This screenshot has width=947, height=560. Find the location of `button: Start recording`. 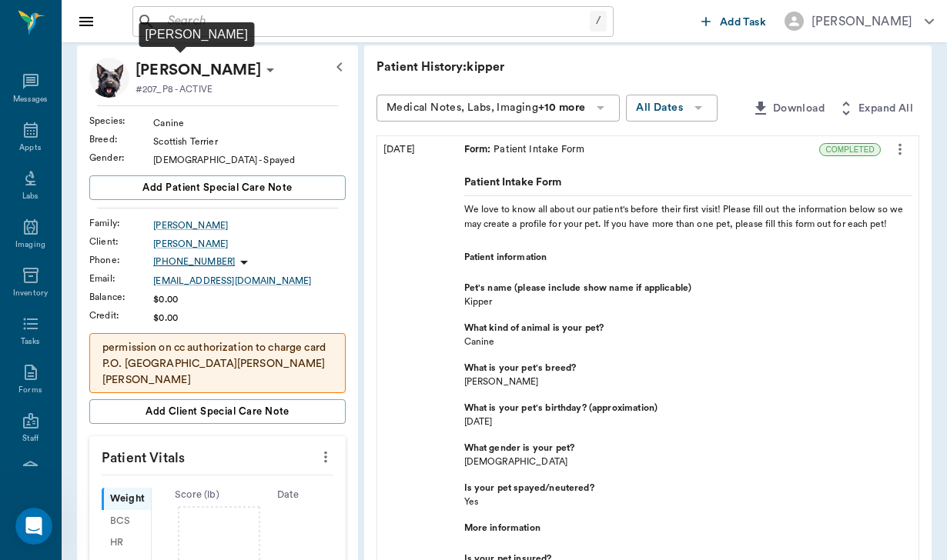

button: Start recording is located at coordinates (104, 449).